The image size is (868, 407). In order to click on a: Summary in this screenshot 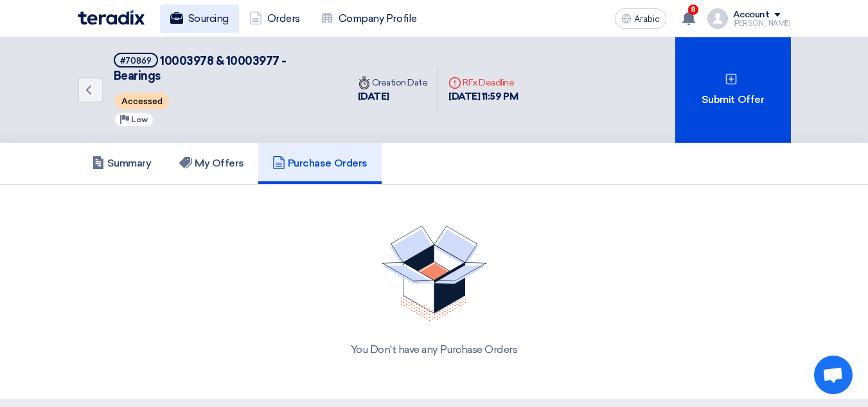, I will do `click(121, 163)`.